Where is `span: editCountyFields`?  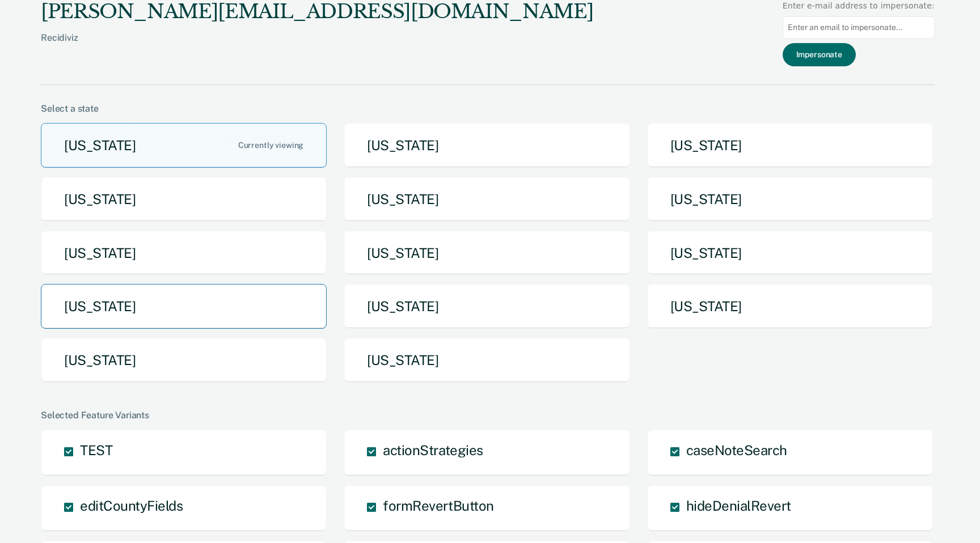 span: editCountyFields is located at coordinates (131, 506).